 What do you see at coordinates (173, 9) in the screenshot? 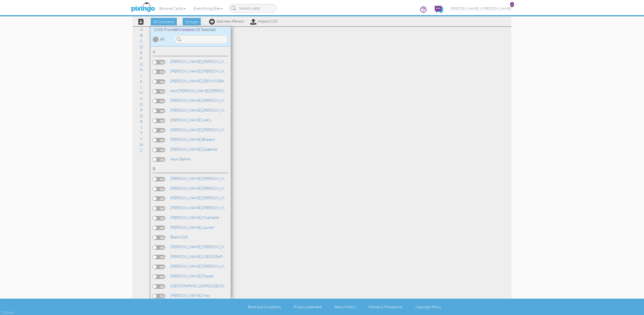
I see `a: Browse Cards` at bounding box center [173, 9].